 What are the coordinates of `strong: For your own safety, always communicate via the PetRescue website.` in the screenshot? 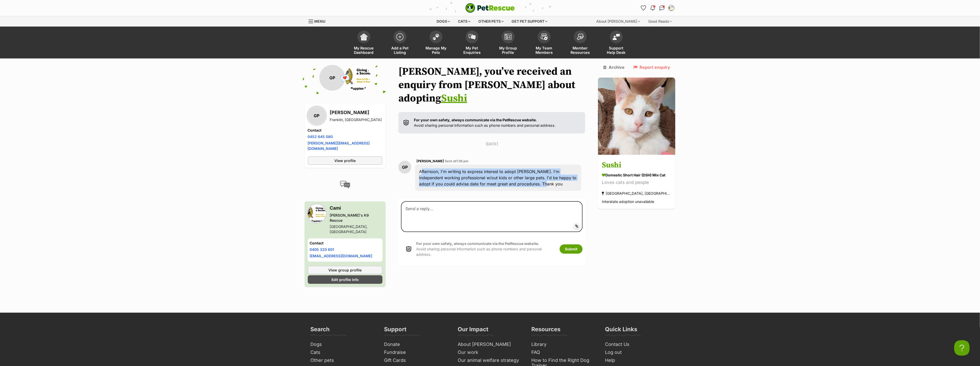 It's located at (477, 243).